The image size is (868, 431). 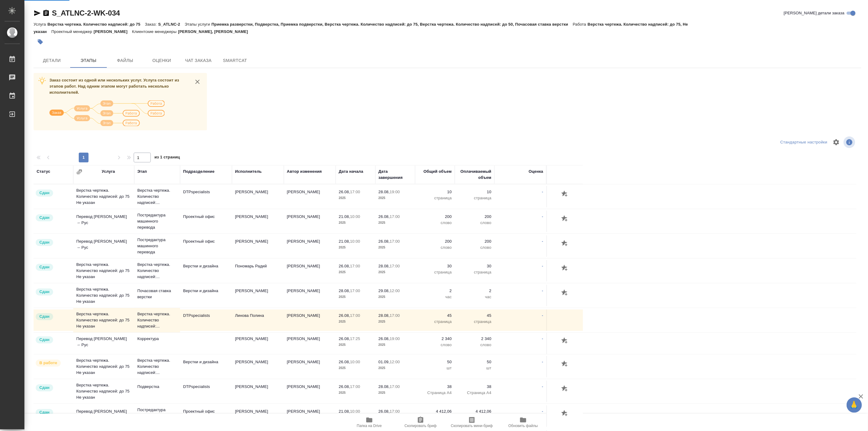 I want to click on p: Этапы услуги, so click(x=198, y=24).